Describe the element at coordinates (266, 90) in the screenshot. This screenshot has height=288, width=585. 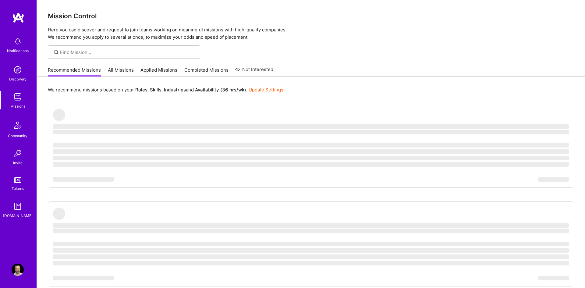
I see `a: Update Settings` at that location.